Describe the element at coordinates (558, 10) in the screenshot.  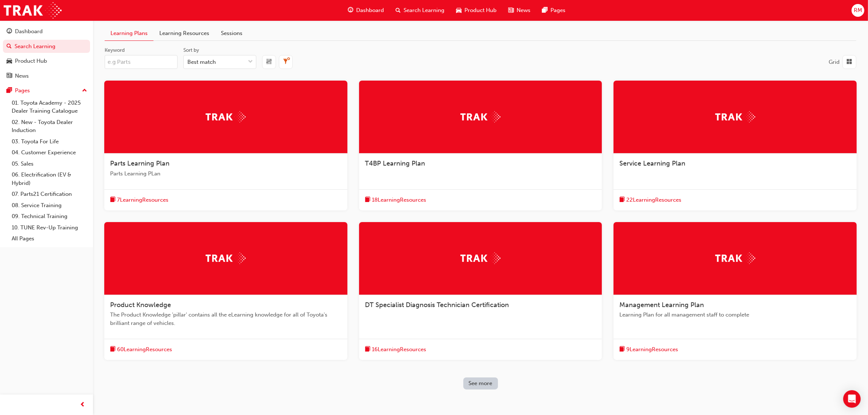
I see `span: Pages` at that location.